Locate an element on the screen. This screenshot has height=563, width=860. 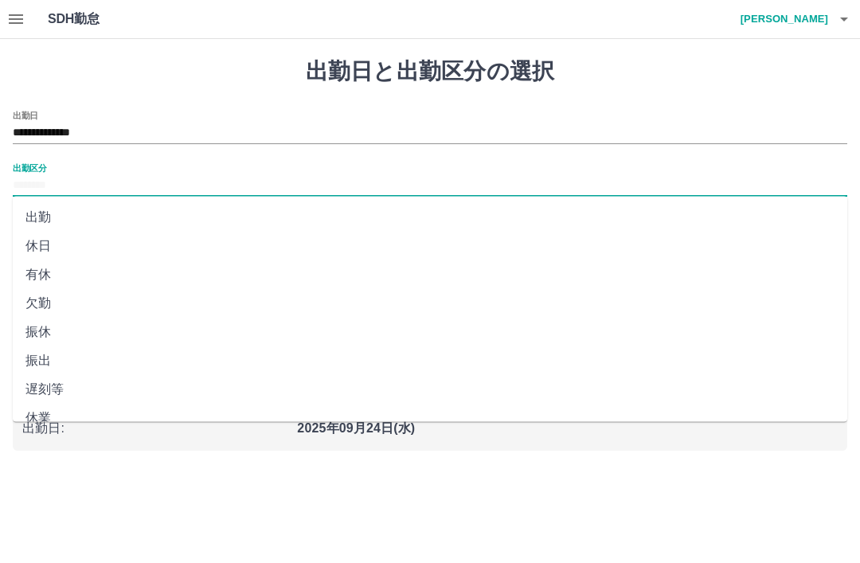
li: 欠勤 is located at coordinates (430, 303).